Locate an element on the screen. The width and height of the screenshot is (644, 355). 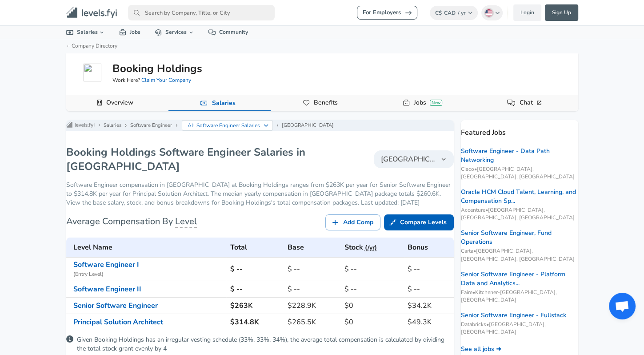
h6: Total is located at coordinates (255, 248).